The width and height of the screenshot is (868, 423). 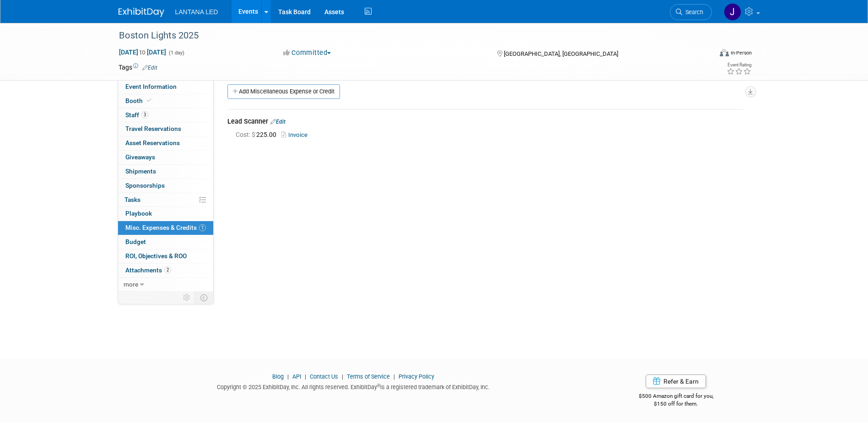 What do you see at coordinates (166, 227) in the screenshot?
I see `span: Misc. Expenses & Credits` at bounding box center [166, 227].